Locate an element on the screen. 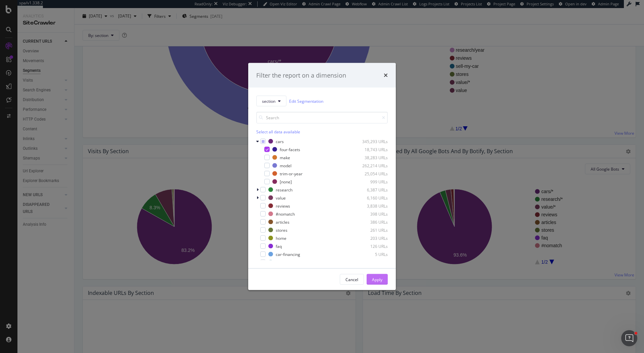 The height and width of the screenshot is (353, 644). button: Apply is located at coordinates (377, 280).